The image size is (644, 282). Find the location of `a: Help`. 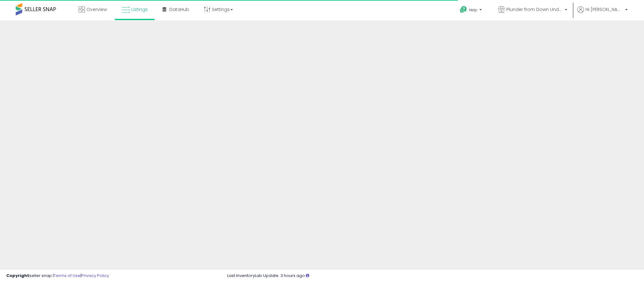

a: Help is located at coordinates (471, 11).